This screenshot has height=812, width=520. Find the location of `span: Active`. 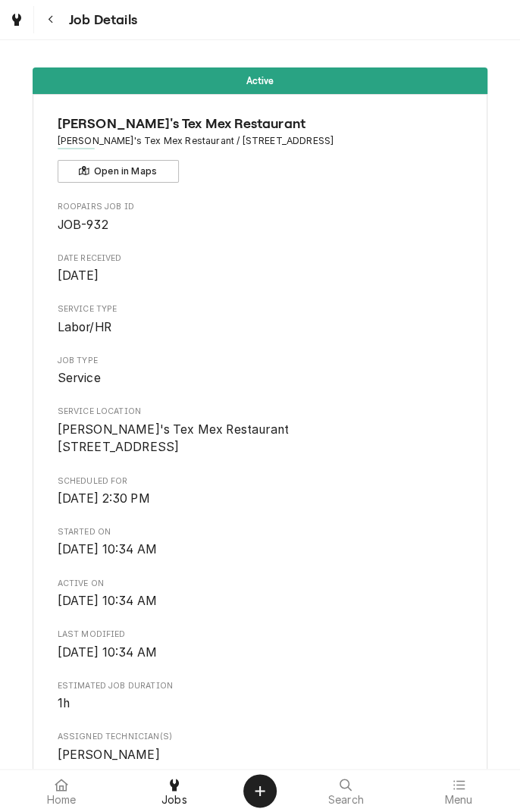

span: Active is located at coordinates (260, 80).